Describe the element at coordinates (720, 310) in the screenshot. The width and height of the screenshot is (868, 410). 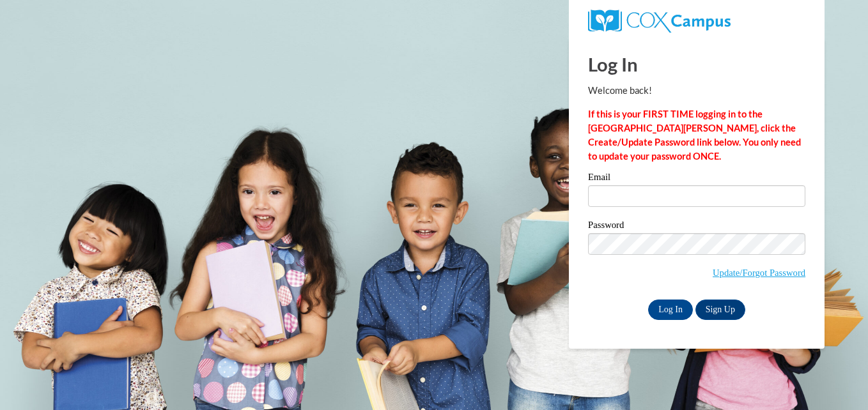
I see `a: Sign Up` at that location.